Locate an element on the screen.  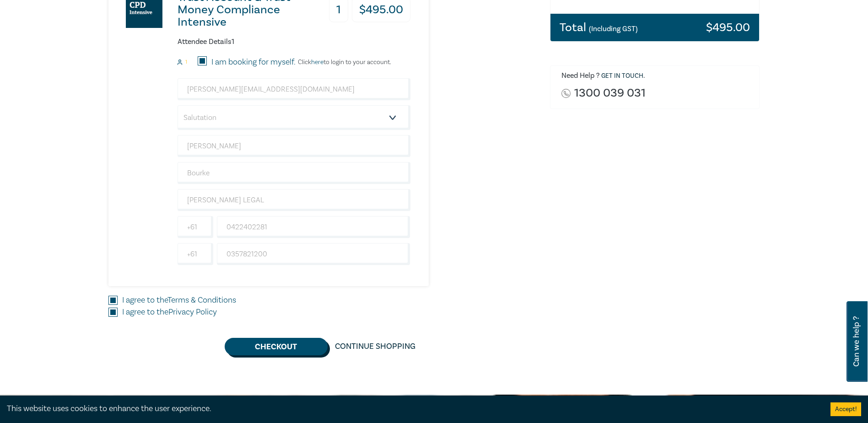
button: Accept cookies is located at coordinates (846, 409).